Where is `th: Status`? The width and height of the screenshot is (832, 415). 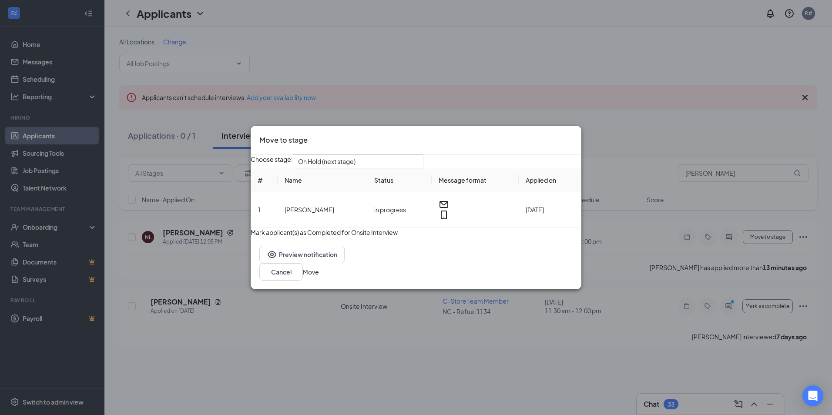
th: Status is located at coordinates (400, 180).